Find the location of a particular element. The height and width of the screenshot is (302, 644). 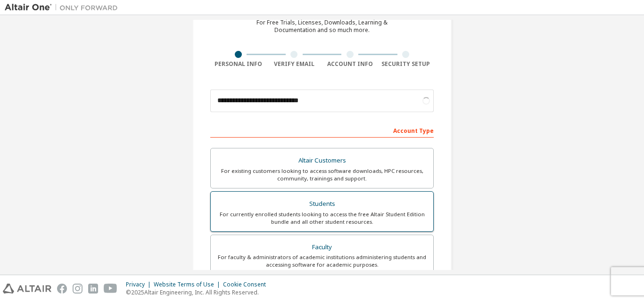

div: Cookie Consent is located at coordinates (247, 285).